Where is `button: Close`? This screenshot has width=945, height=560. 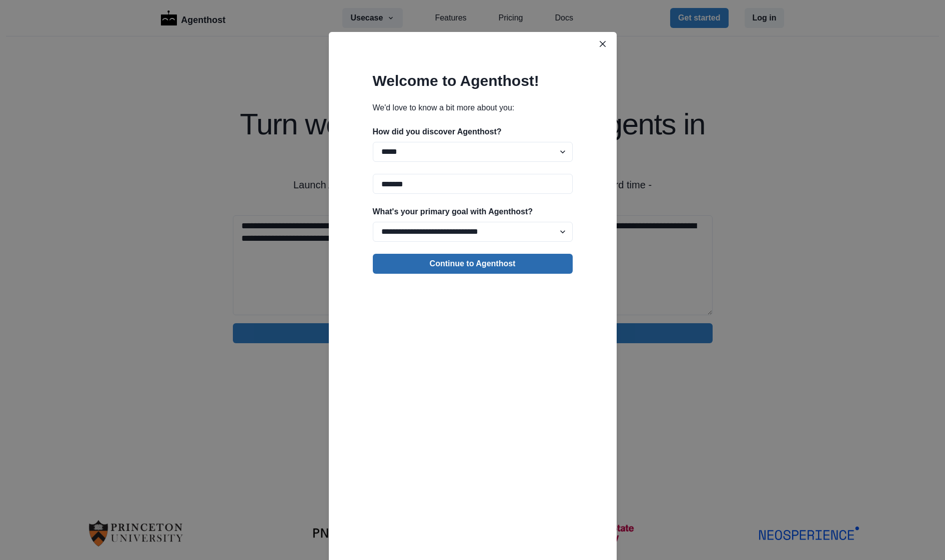
button: Close is located at coordinates (602, 44).